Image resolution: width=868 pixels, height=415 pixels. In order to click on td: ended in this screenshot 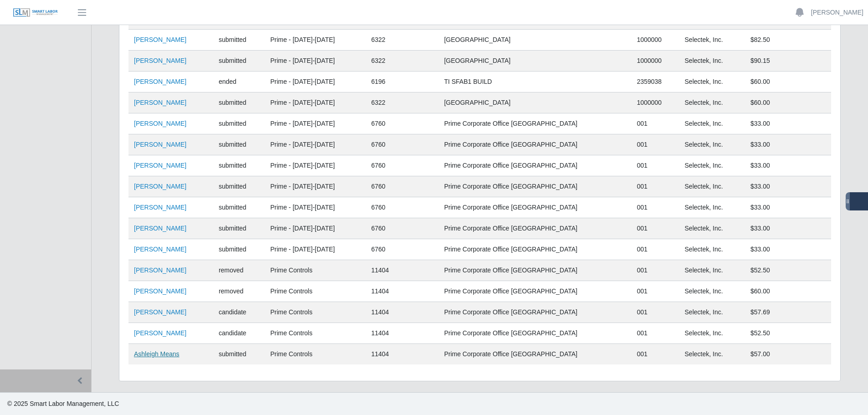, I will do `click(239, 82)`.